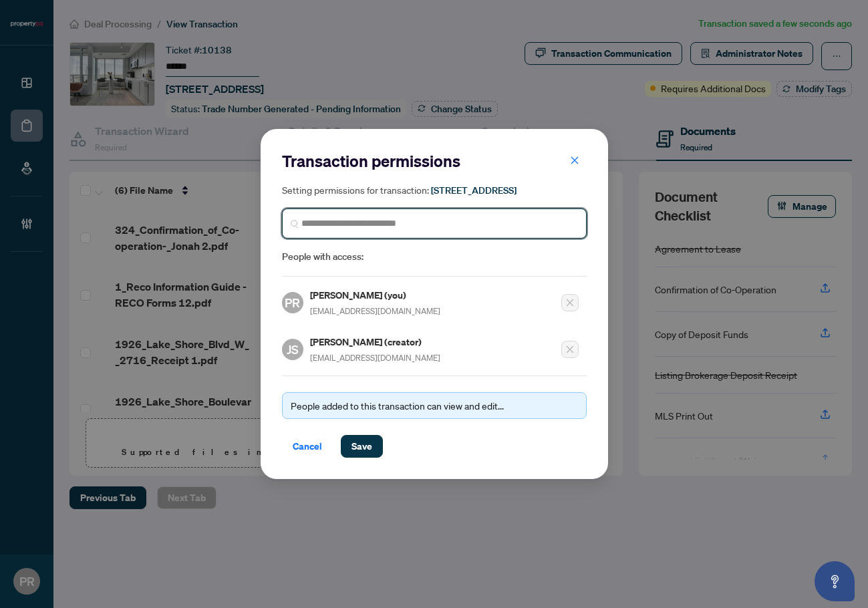 Image resolution: width=868 pixels, height=608 pixels. What do you see at coordinates (292, 303) in the screenshot?
I see `span: PR` at bounding box center [292, 303].